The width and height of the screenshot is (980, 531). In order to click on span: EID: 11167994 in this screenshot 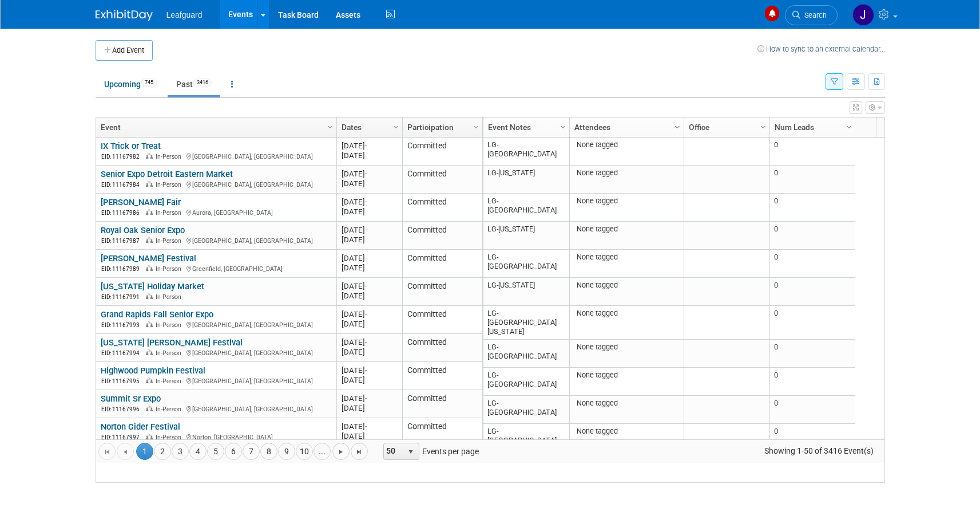, I will do `click(122, 353)`.